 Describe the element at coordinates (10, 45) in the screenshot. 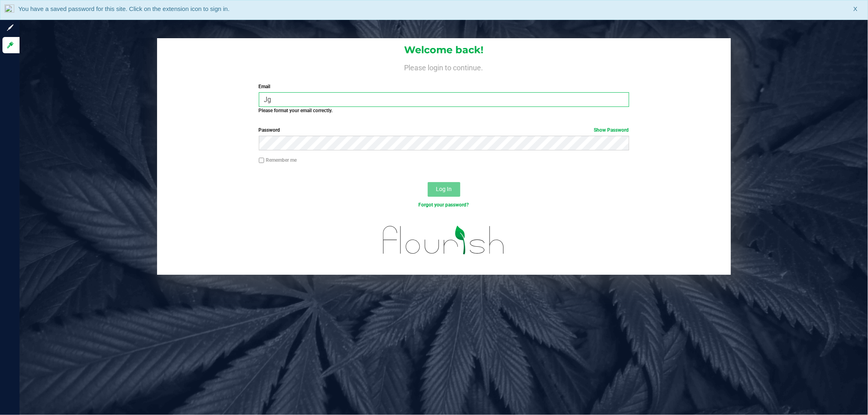

I see `inline-svg: Log in` at that location.